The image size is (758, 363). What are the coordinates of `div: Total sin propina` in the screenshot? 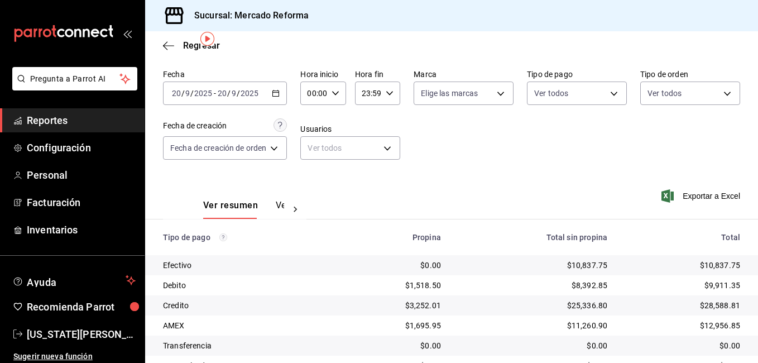 It's located at (533, 237).